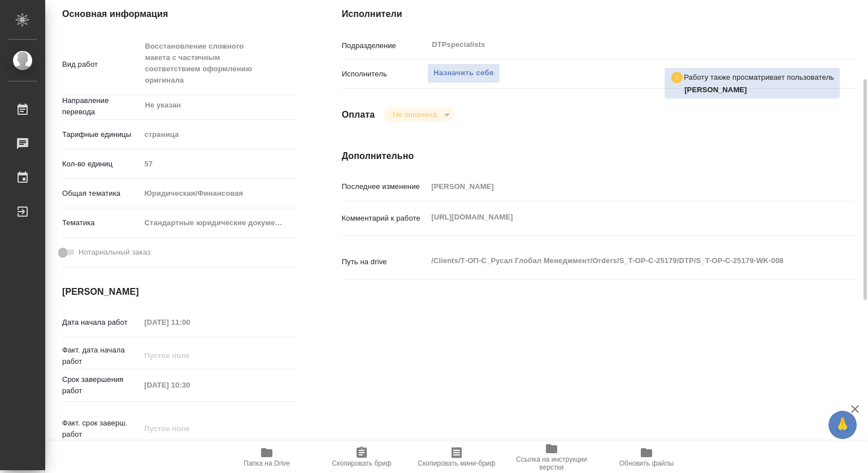 This screenshot has width=868, height=473. What do you see at coordinates (101, 134) in the screenshot?
I see `p: Тарифные единицы` at bounding box center [101, 134].